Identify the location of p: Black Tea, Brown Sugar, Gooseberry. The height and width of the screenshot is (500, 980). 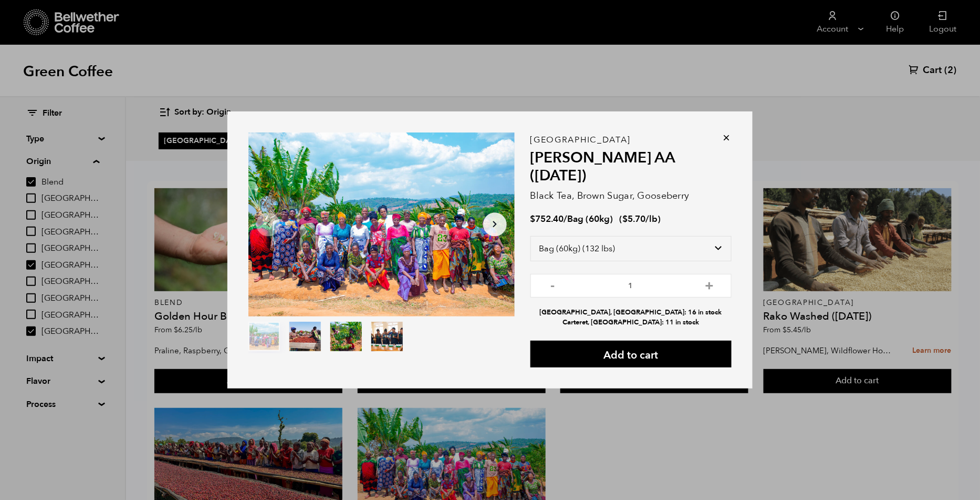
(631, 196).